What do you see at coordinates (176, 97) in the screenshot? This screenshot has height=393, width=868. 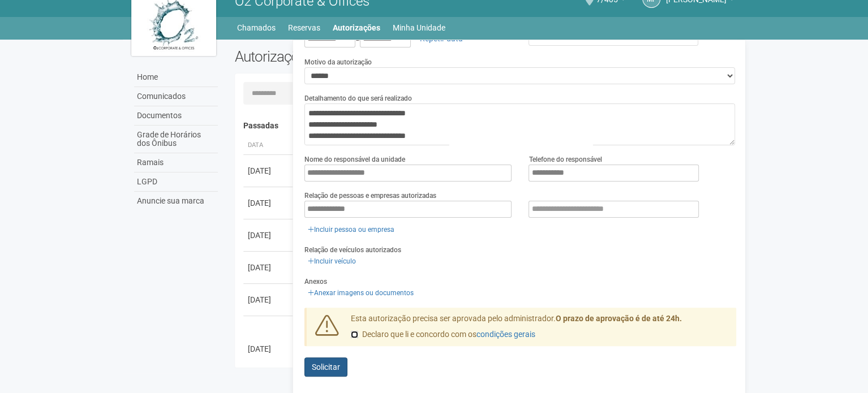 I see `a: Comunicados` at bounding box center [176, 97].